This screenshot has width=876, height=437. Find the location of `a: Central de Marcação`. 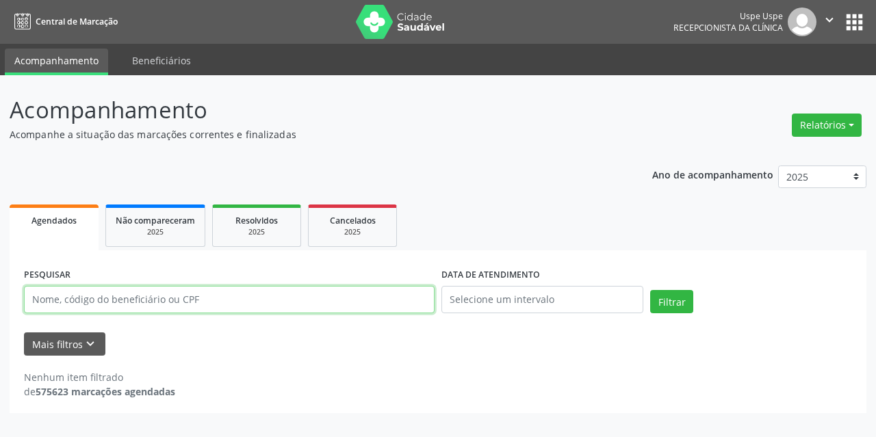

a: Central de Marcação is located at coordinates (64, 21).